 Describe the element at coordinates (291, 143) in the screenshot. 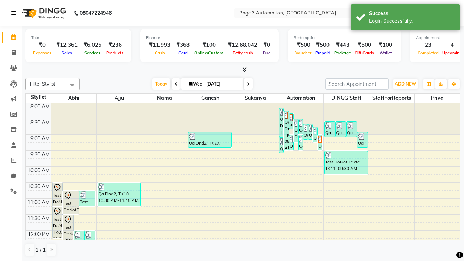

I see `div: Qa Dnd2, TK30, 09:00 AM-09:30 AM, Hair cut Below 12 years (Boy)` at that location.